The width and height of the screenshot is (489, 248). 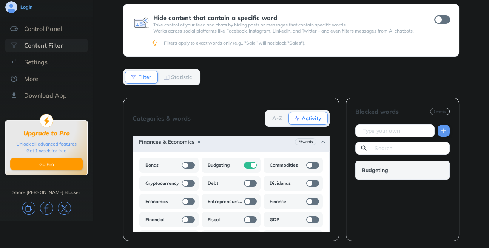 I want to click on b: Bonds, so click(x=152, y=165).